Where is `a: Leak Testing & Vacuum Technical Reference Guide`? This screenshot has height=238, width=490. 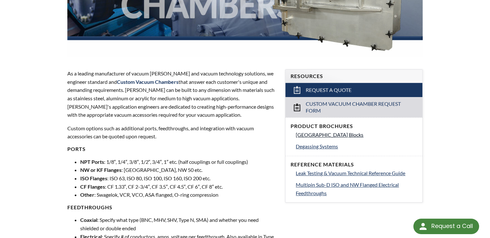
a: Leak Testing & Vacuum Technical Reference Guide is located at coordinates (356, 173).